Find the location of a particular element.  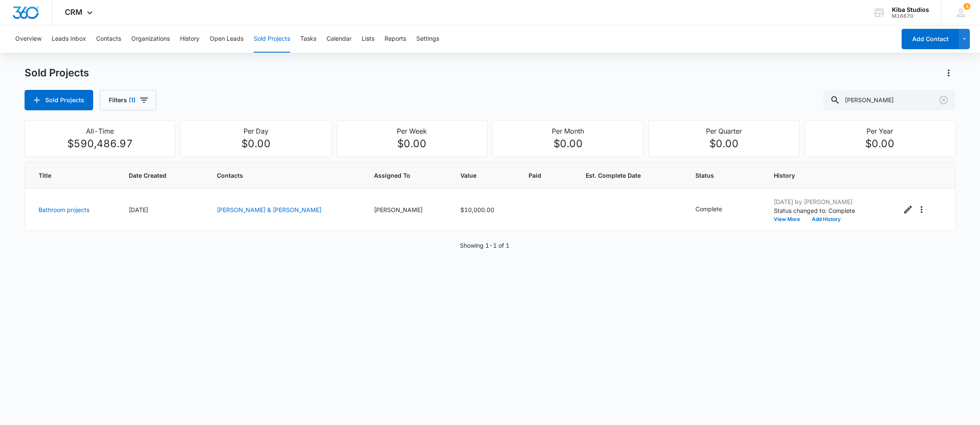

button: Reports is located at coordinates (395, 39).